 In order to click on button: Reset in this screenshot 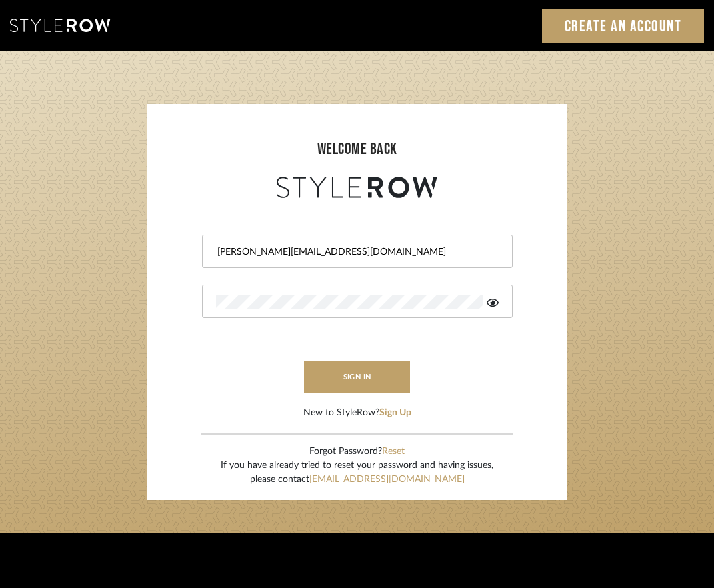, I will do `click(394, 451)`.